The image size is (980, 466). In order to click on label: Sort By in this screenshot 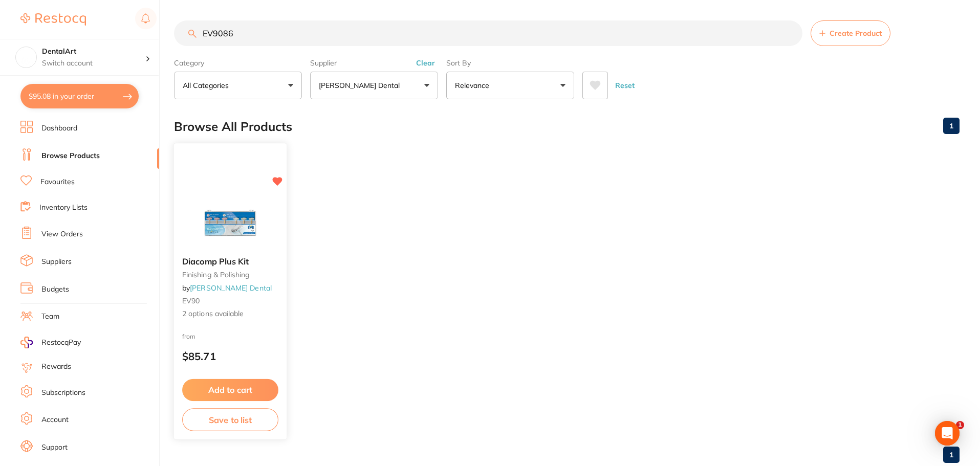, I will do `click(510, 63)`.